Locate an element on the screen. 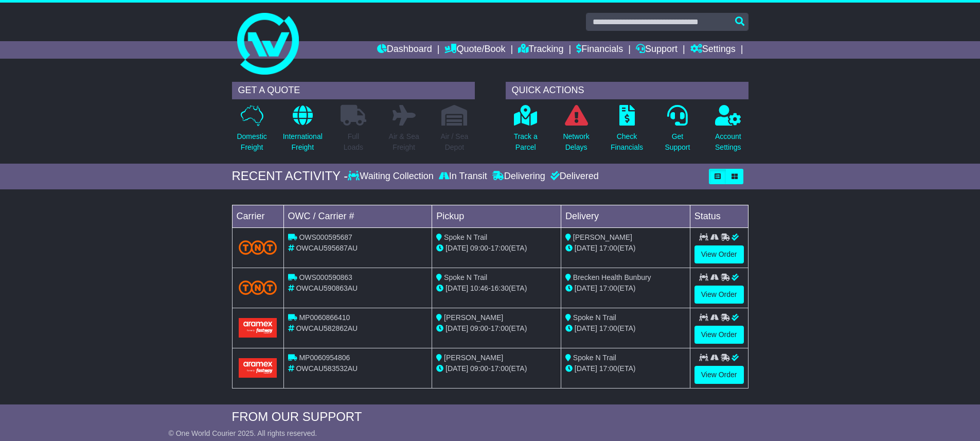 The height and width of the screenshot is (441, 980). a: Tracking is located at coordinates (541, 50).